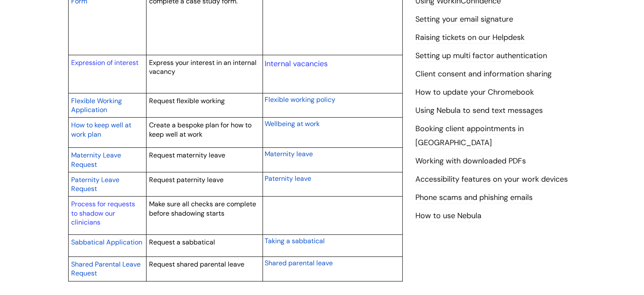  What do you see at coordinates (95, 184) in the screenshot?
I see `a: Paternity Leave Request` at bounding box center [95, 184].